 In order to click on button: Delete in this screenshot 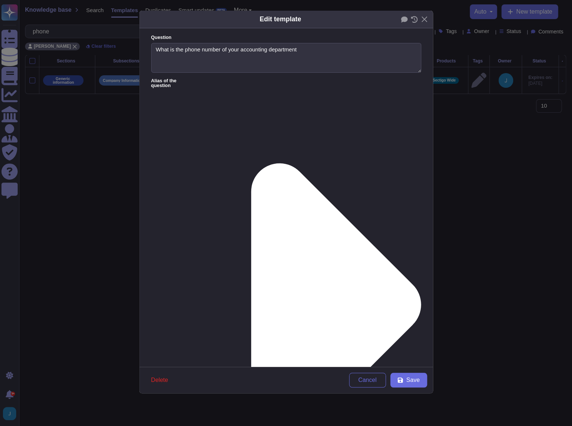, I will do `click(160, 380)`.